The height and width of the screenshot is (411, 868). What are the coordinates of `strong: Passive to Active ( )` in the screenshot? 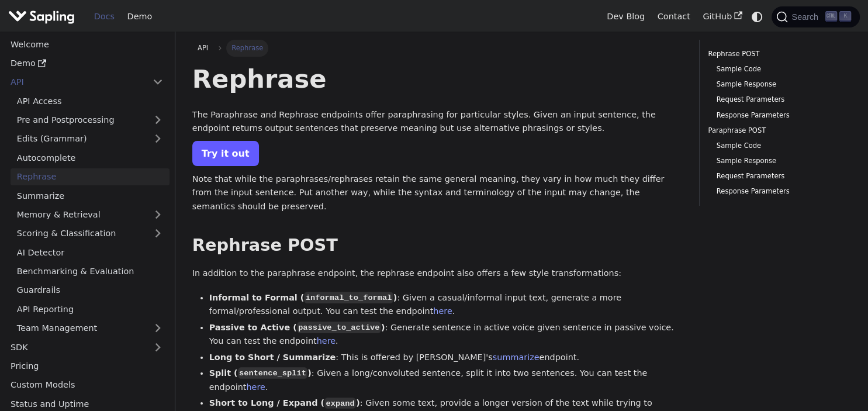 It's located at (297, 327).